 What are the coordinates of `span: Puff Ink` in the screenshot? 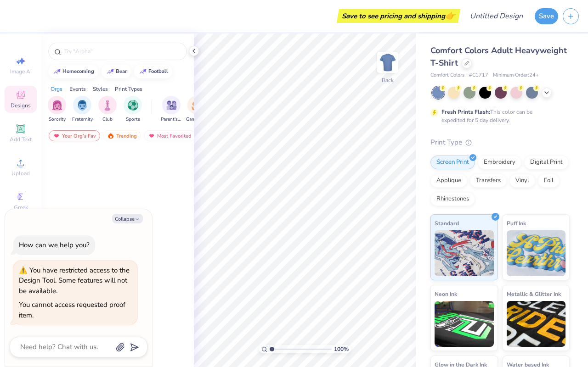 It's located at (516, 223).